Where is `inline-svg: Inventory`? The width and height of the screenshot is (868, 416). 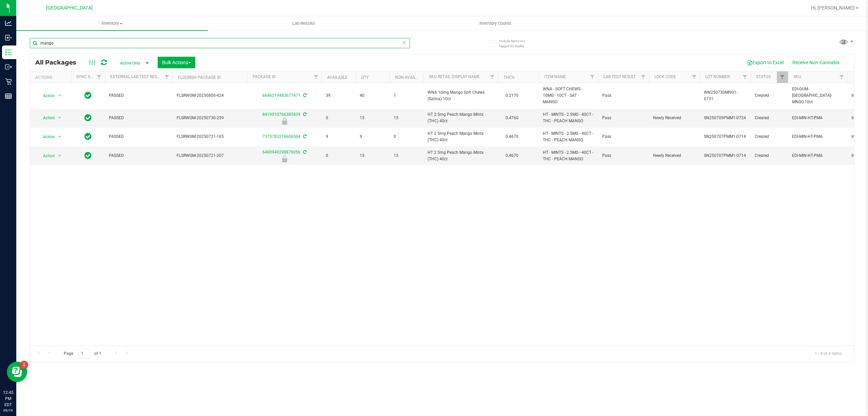
inline-svg: Inventory is located at coordinates (8, 52).